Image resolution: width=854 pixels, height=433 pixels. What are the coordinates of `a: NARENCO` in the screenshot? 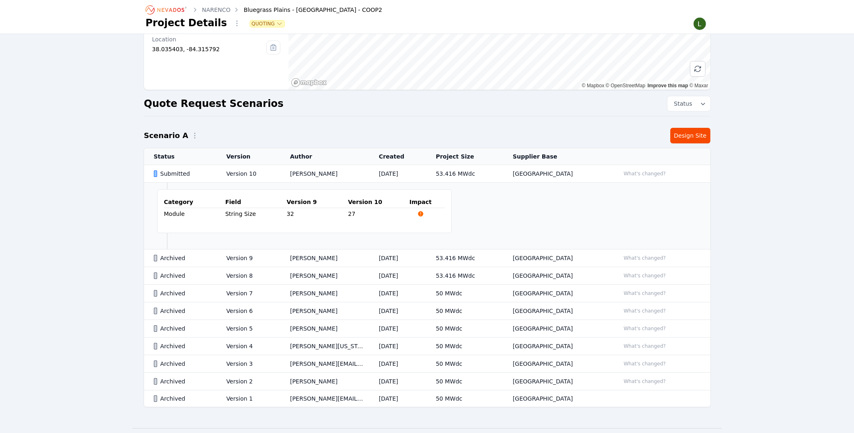 It's located at (216, 10).